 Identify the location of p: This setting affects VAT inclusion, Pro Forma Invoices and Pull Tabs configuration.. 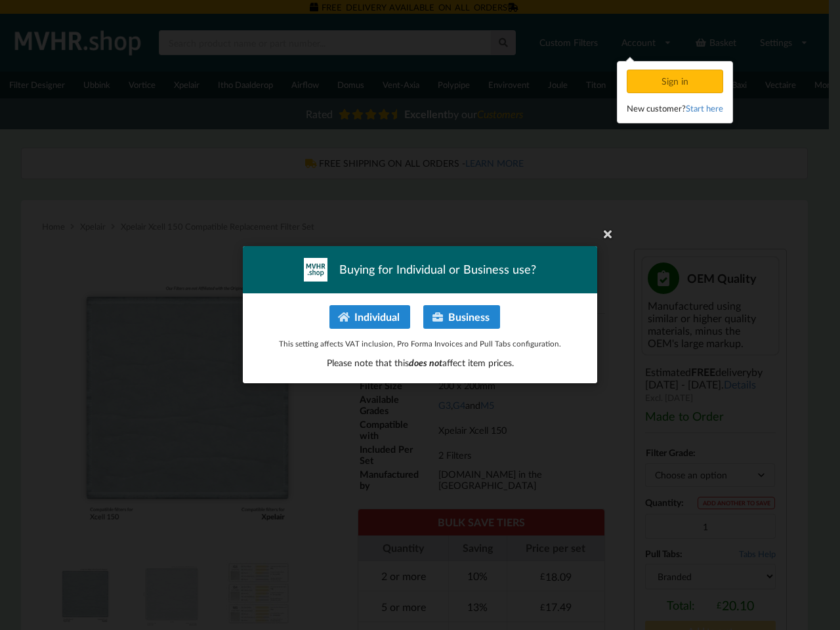
(420, 343).